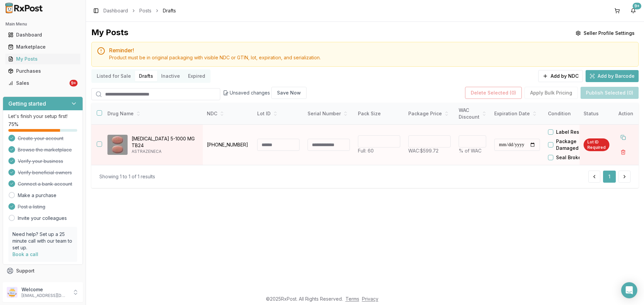  What do you see at coordinates (43, 241) in the screenshot?
I see `p: Need help? Set up a 25 minute call with our team to set up.` at bounding box center [43, 241].